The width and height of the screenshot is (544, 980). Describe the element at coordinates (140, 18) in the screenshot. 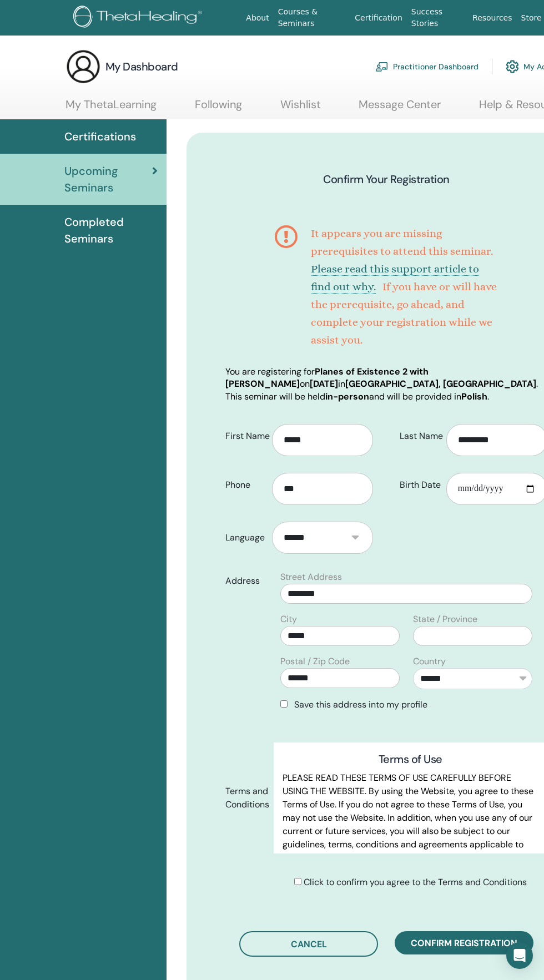

I see `img: logo.png` at that location.